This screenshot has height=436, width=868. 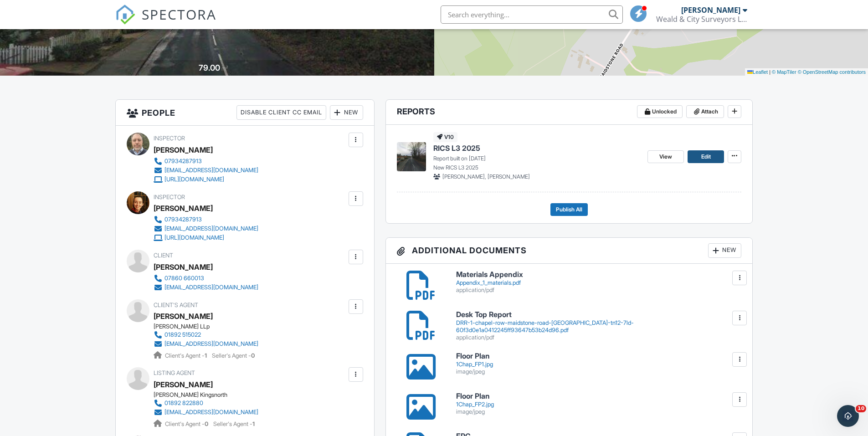 What do you see at coordinates (166, 22) in the screenshot?
I see `a: SPECTORA` at bounding box center [166, 22].